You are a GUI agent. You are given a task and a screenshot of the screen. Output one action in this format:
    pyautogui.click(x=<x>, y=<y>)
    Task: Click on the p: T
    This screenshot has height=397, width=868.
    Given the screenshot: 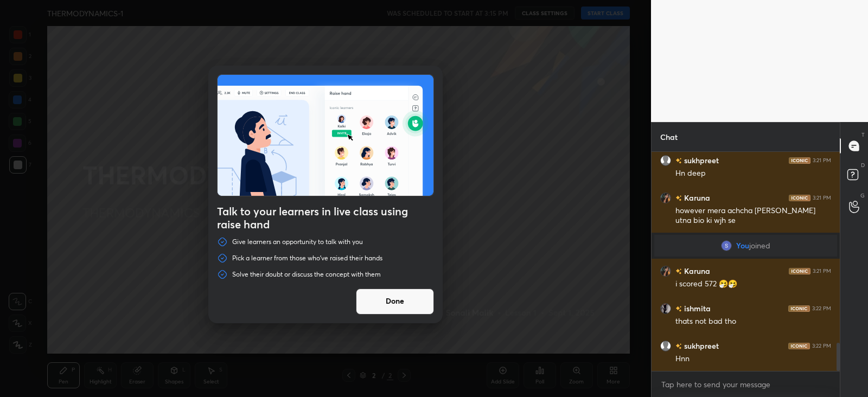 What is the action you would take?
    pyautogui.click(x=863, y=135)
    